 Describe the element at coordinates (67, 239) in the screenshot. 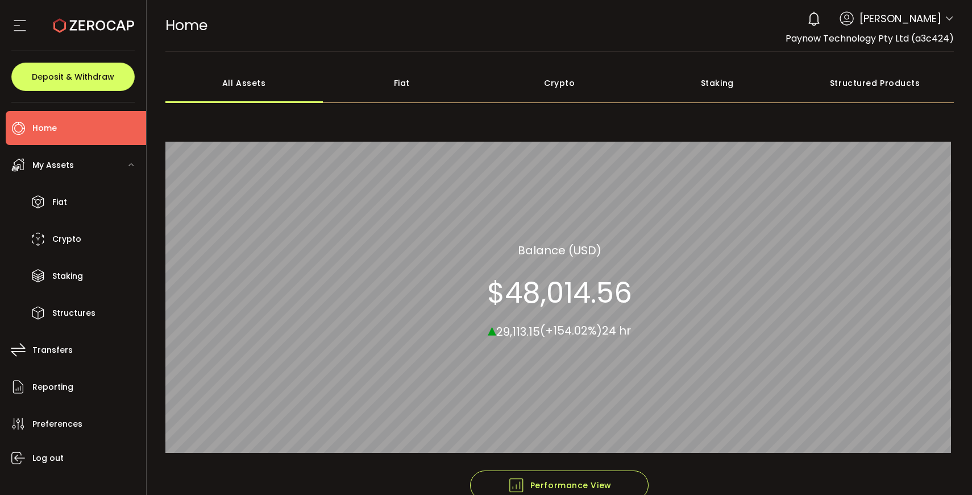

I see `span: Crypto` at that location.